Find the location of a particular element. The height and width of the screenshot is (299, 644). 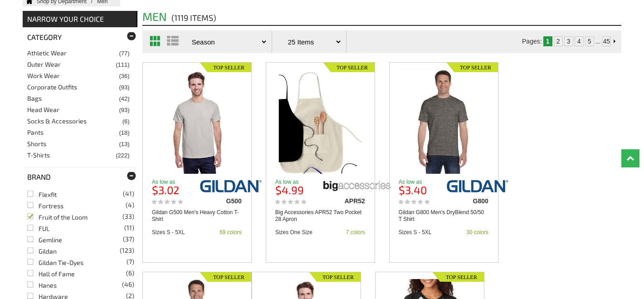

img: gildan/g800 is located at coordinates (478, 186).